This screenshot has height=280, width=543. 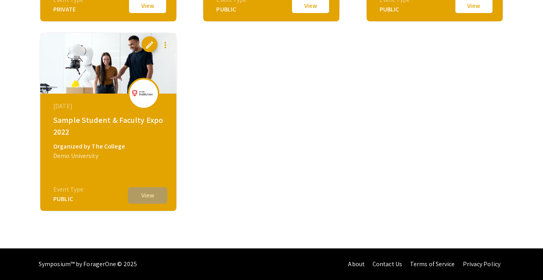 What do you see at coordinates (88, 264) in the screenshot?
I see `div: Symposium™ by ForagerOne © 2025` at bounding box center [88, 264].